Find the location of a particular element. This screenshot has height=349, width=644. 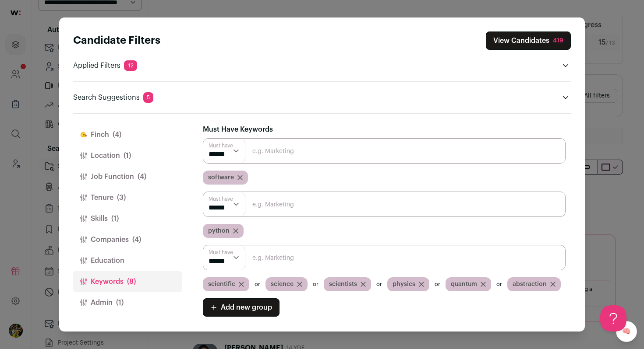

button: Education is located at coordinates (127, 261).